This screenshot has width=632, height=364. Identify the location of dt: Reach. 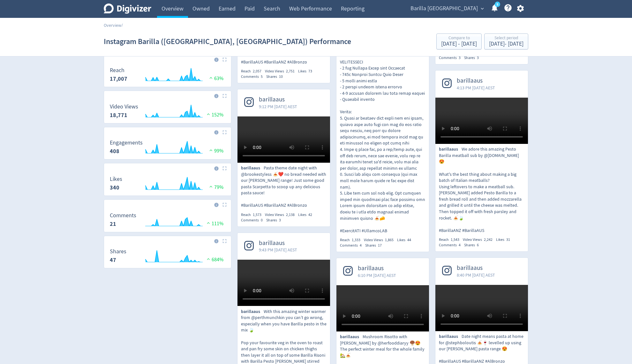
(118, 70).